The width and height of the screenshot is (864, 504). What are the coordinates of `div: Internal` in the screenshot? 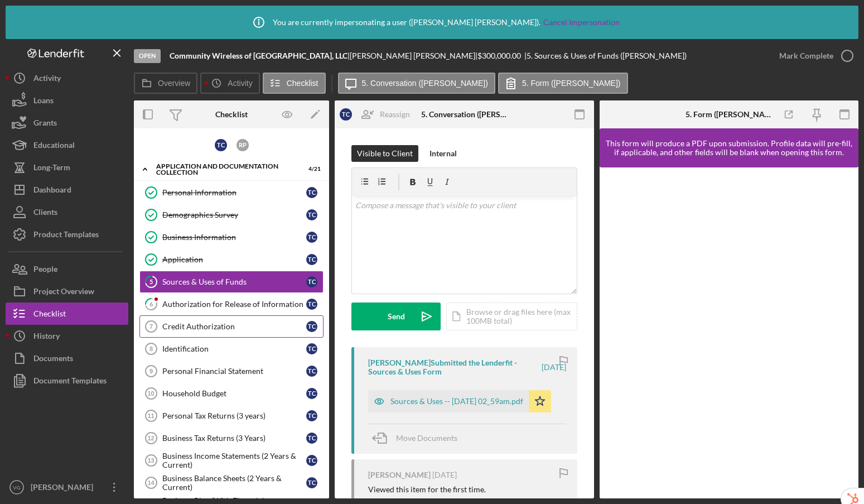 It's located at (443, 154).